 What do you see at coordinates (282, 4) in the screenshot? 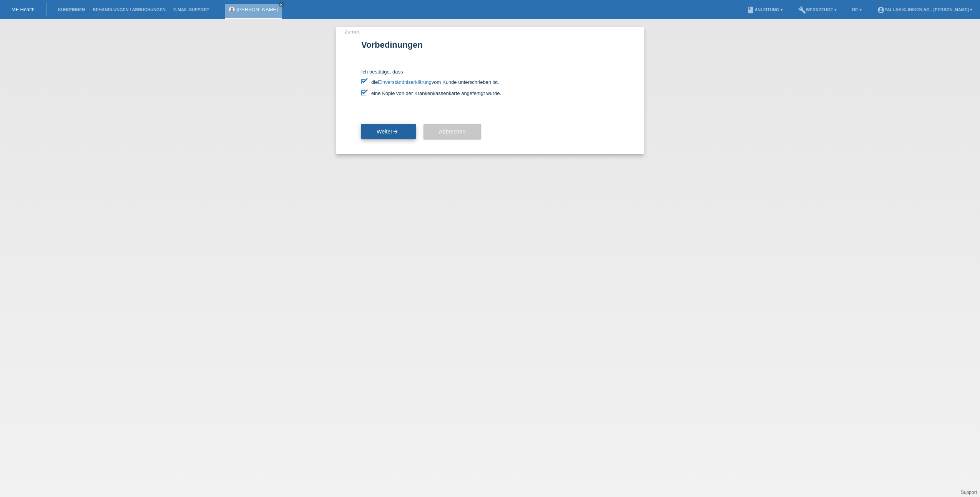
I see `a: close` at bounding box center [282, 4].